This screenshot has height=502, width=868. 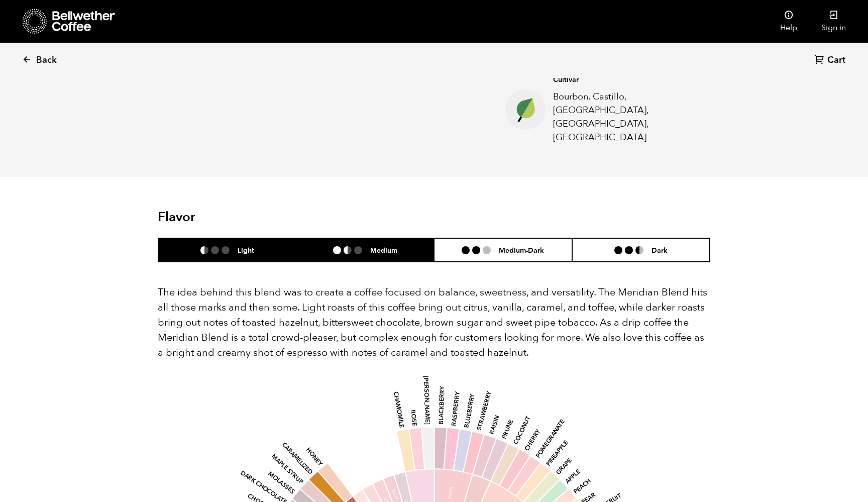 What do you see at coordinates (434, 323) in the screenshot?
I see `p: The idea behind this blend was to create a coffee focused on balance, sweetness, and versatility....` at bounding box center [434, 323].